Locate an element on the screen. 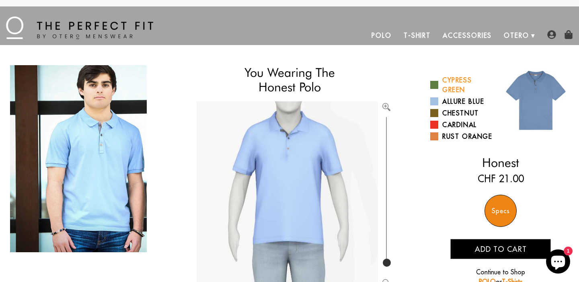 The image size is (579, 282). a: T-Shirt is located at coordinates (417, 35).